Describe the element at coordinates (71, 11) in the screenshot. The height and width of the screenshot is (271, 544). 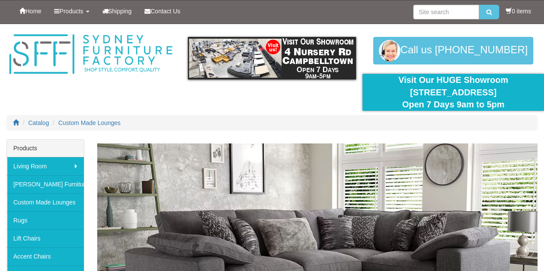
I see `a: Products` at that location.